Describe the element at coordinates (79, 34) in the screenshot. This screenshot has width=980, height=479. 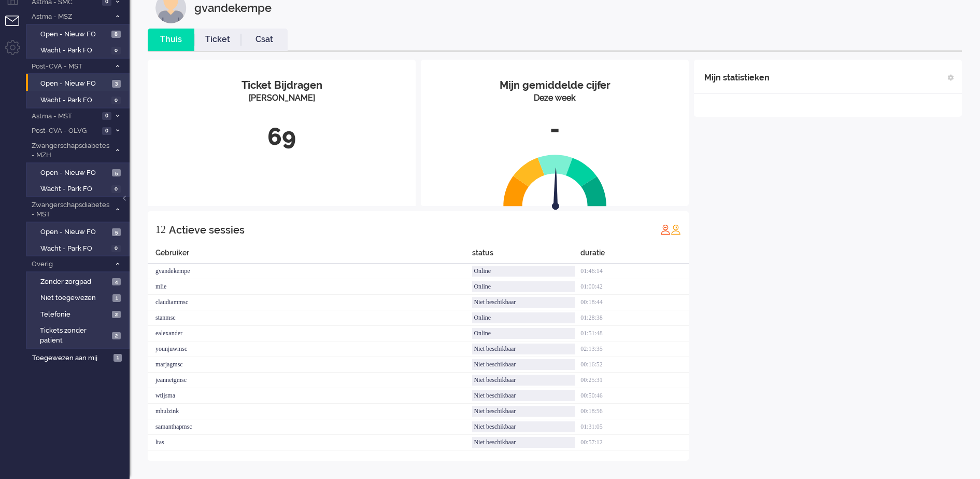
I see `a: Open - Nieuw FO 8` at that location.